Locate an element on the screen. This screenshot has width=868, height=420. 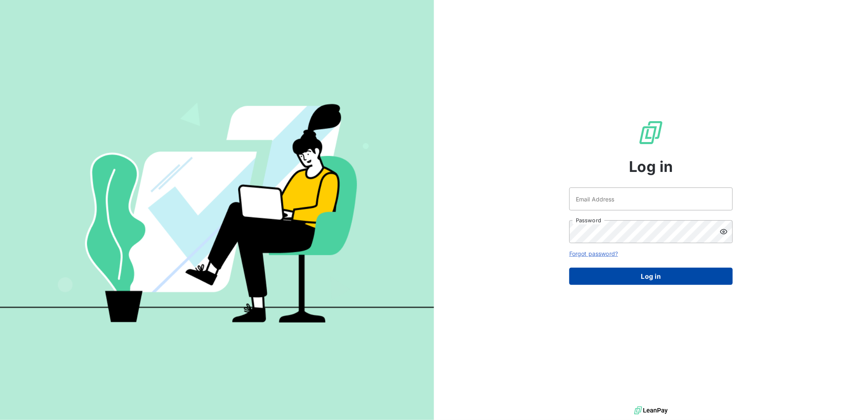
img: logo is located at coordinates (651, 410).